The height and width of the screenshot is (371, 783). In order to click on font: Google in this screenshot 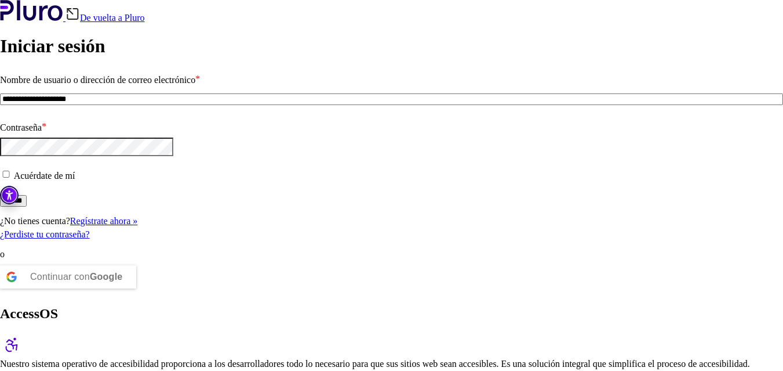, I will do `click(106, 276)`.